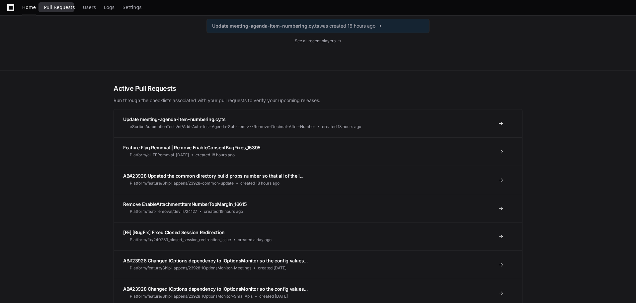 This screenshot has height=303, width=636. Describe the element at coordinates (191, 296) in the screenshot. I see `span: Platform/feature/ShipHappens/23928-IOptionsMonitor-SmallApis` at that location.